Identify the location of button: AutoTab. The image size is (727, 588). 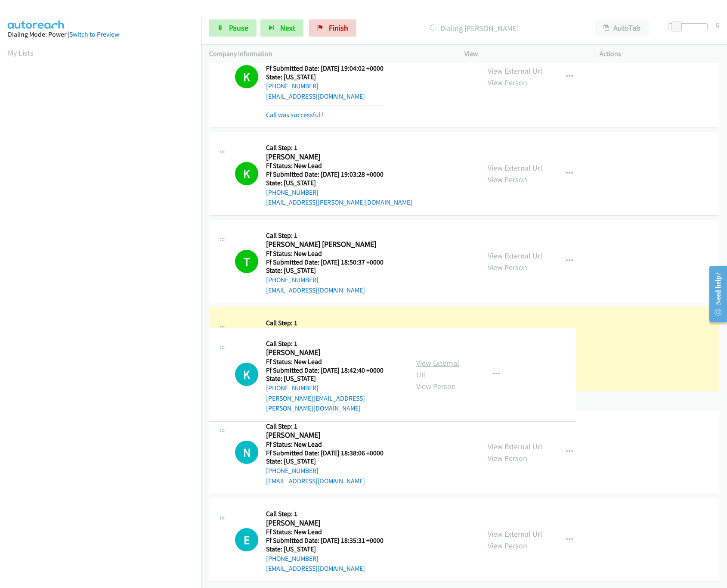
(622, 28).